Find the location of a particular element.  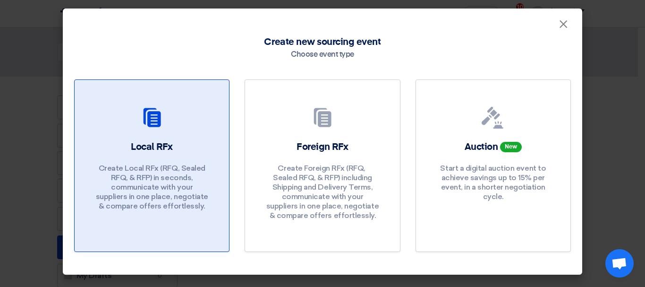

a: Auction New Start a digital auction event to achieve savings up to 15% per event, in a shorter ne... is located at coordinates (493, 165).